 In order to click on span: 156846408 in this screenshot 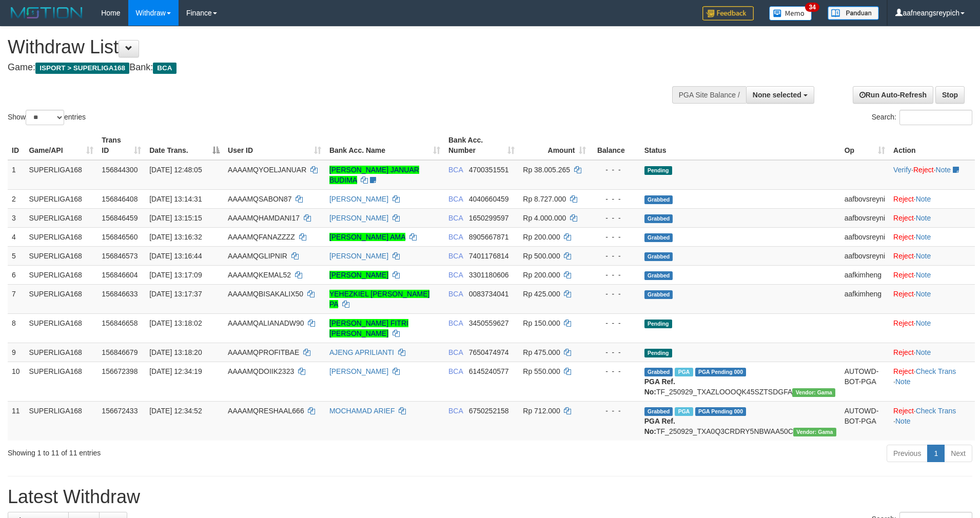, I will do `click(119, 199)`.